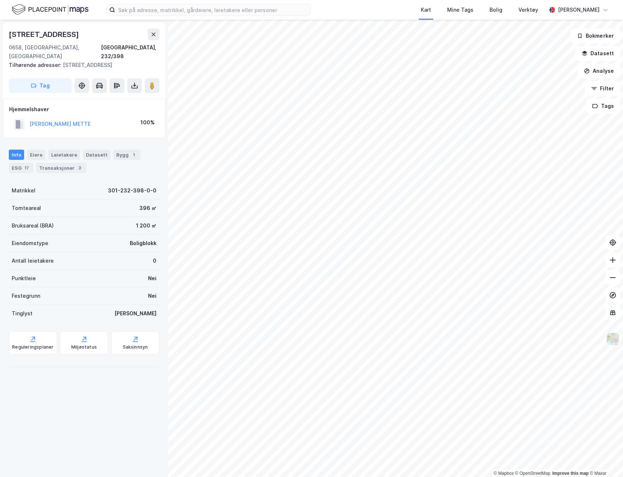 The image size is (623, 477). I want to click on button: Tags, so click(603, 106).